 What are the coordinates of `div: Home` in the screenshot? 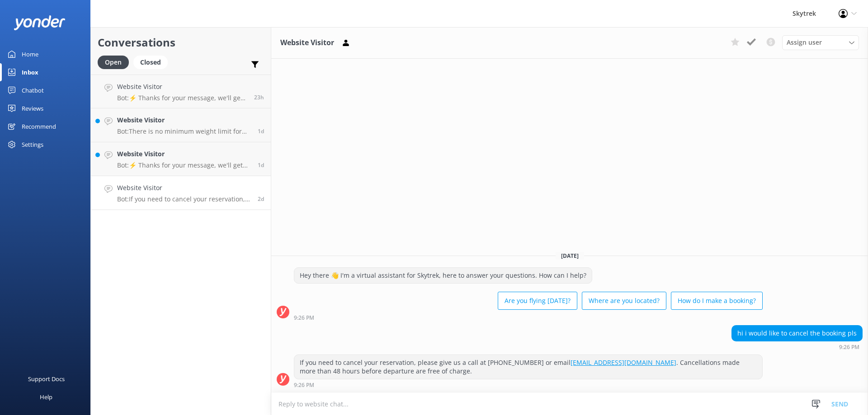 It's located at (30, 54).